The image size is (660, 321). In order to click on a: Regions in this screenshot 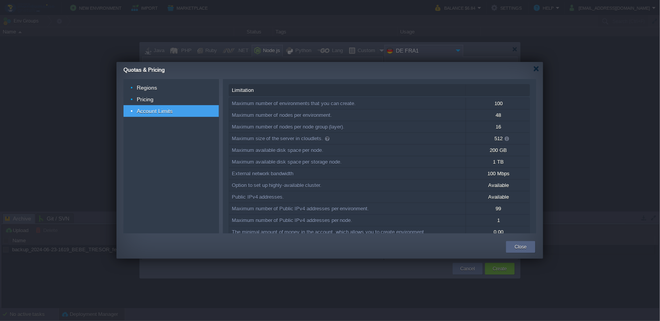, I will do `click(147, 88)`.